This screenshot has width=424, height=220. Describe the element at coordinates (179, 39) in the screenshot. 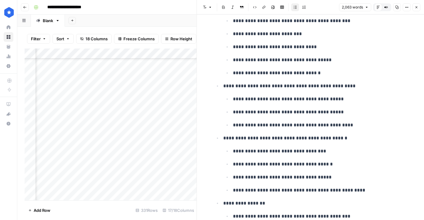

I see `button: Row Height` at that location.